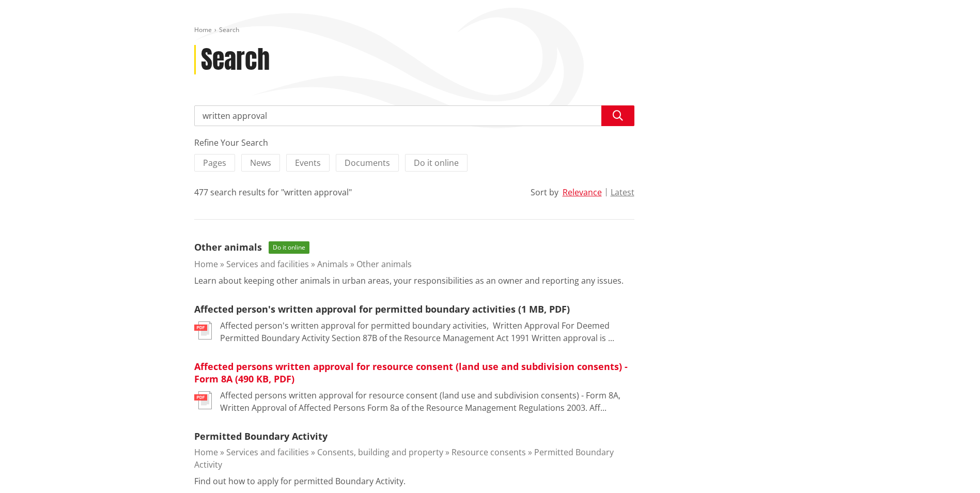 The width and height of the screenshot is (980, 493). Describe the element at coordinates (490, 30) in the screenshot. I see `nav: breadcrumb` at that location.